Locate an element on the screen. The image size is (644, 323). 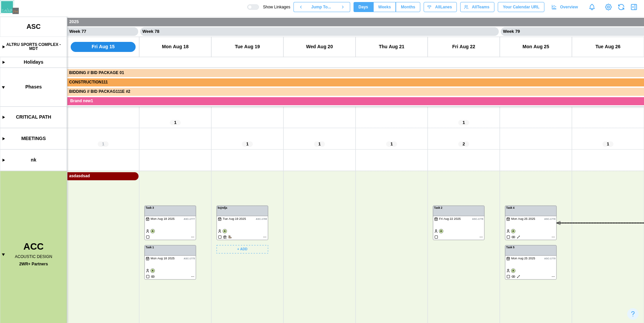
span: Days is located at coordinates (363, 7).